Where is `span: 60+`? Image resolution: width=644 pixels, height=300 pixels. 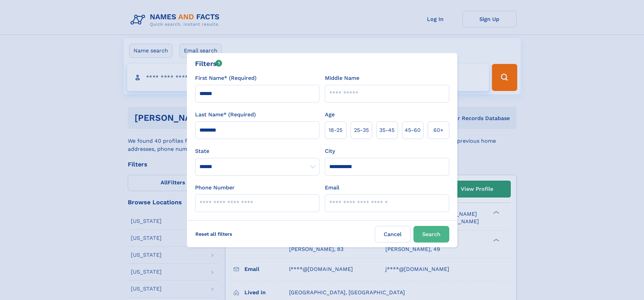 span: 60+ is located at coordinates (438, 130).